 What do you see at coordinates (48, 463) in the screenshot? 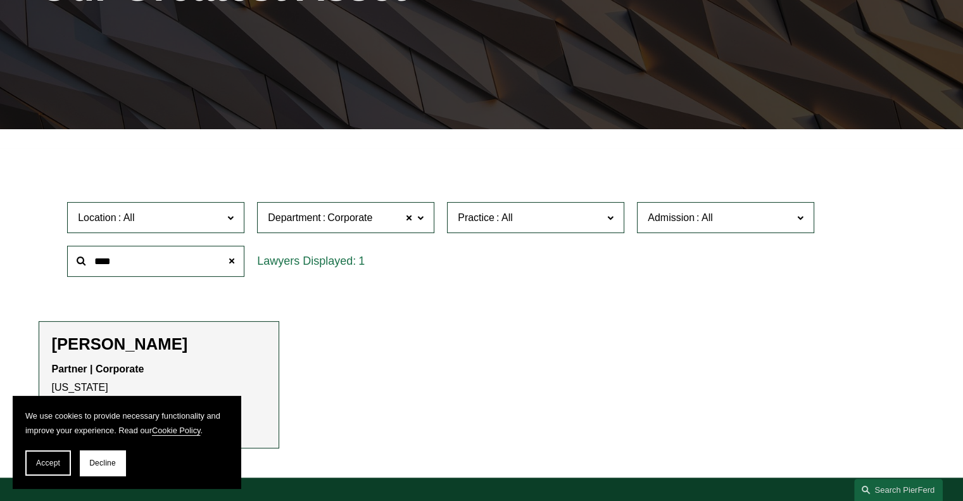
I see `span: Accept` at bounding box center [48, 463].